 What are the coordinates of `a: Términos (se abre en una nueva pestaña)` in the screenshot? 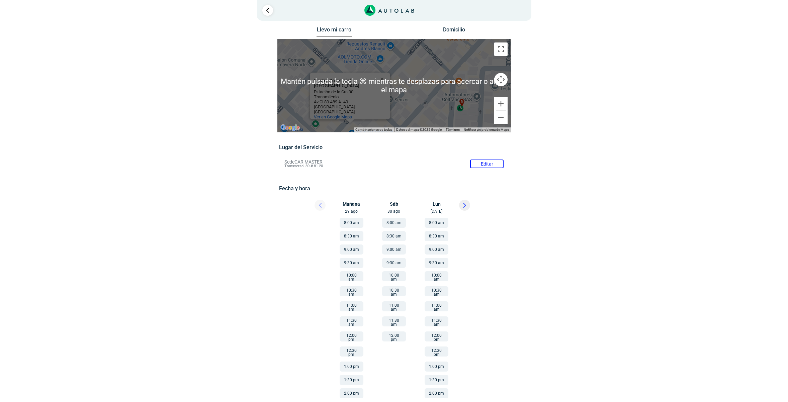 It's located at (453, 129).